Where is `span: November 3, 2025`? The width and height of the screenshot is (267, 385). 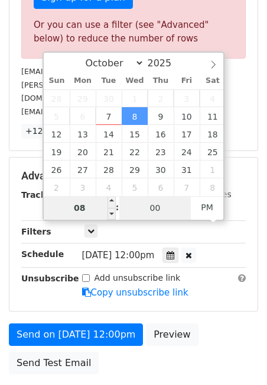
span: November 3, 2025 is located at coordinates (83, 187).